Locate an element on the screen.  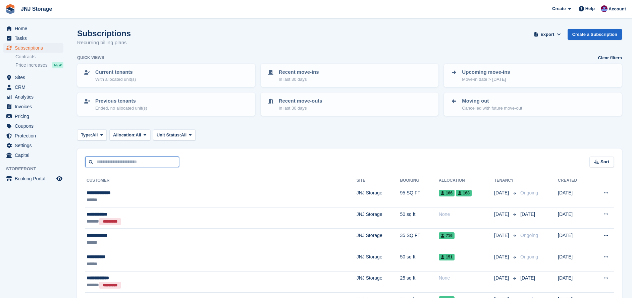
p: Recurring billing plans is located at coordinates (104, 43).